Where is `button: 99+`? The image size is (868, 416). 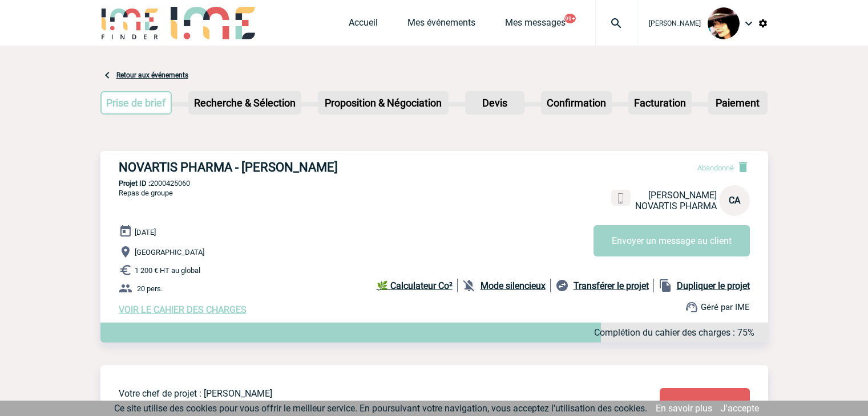 button: 99+ is located at coordinates (570, 18).